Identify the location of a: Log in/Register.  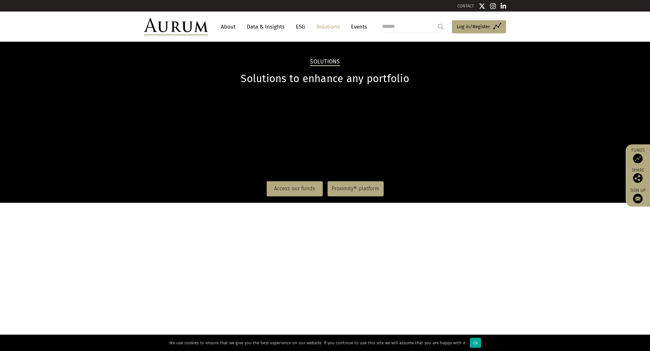
(479, 27).